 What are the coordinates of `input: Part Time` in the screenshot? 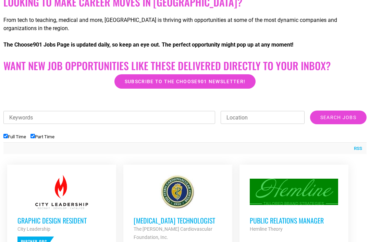 It's located at (33, 136).